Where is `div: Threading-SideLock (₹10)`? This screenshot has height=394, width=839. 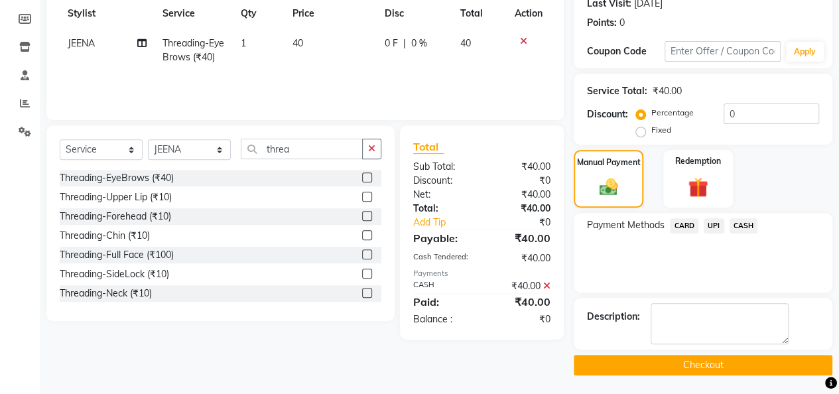 div: Threading-SideLock (₹10) is located at coordinates (114, 274).